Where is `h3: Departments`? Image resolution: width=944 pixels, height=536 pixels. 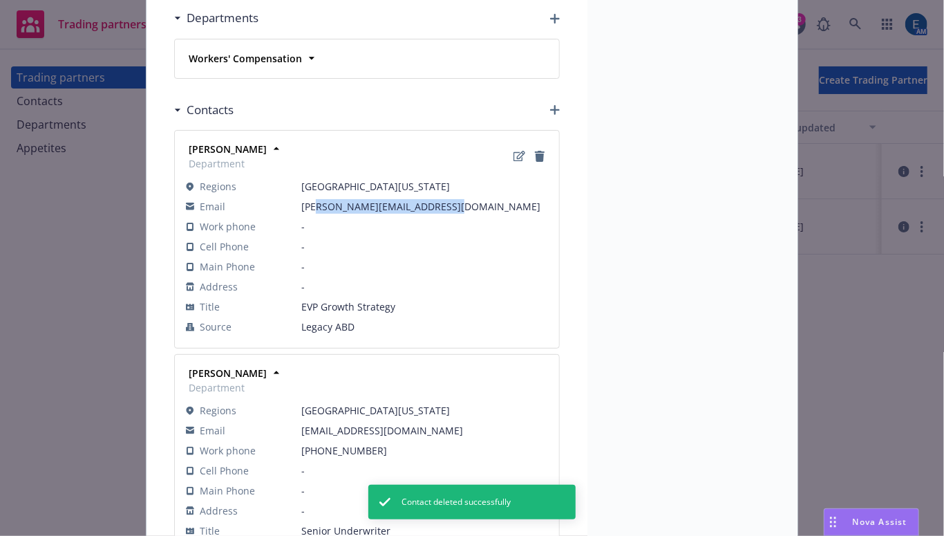 h3: Departments is located at coordinates (223, 18).